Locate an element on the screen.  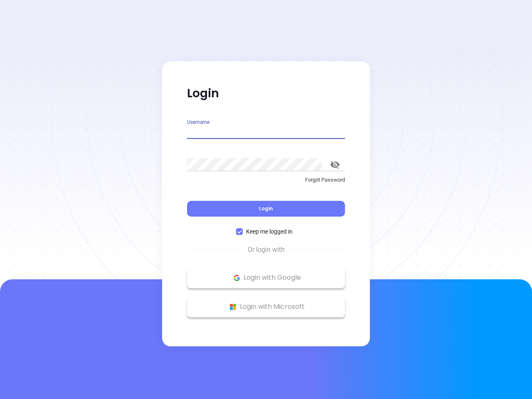
p: Login with Microsoft is located at coordinates (266, 307).